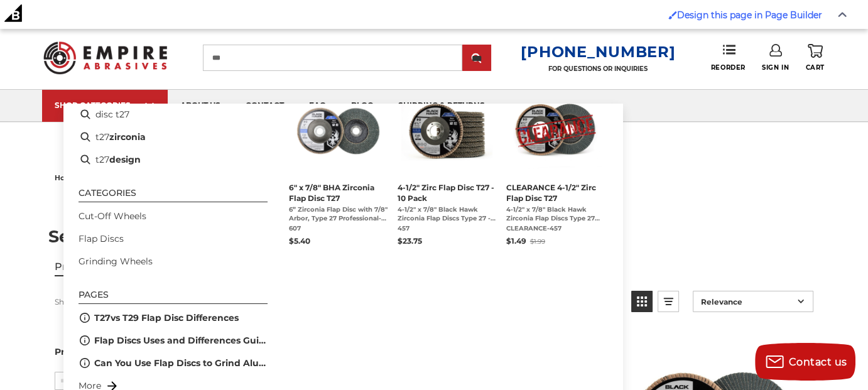  I want to click on p: FOR QUESTIONS OR INQUIRIES, so click(598, 69).